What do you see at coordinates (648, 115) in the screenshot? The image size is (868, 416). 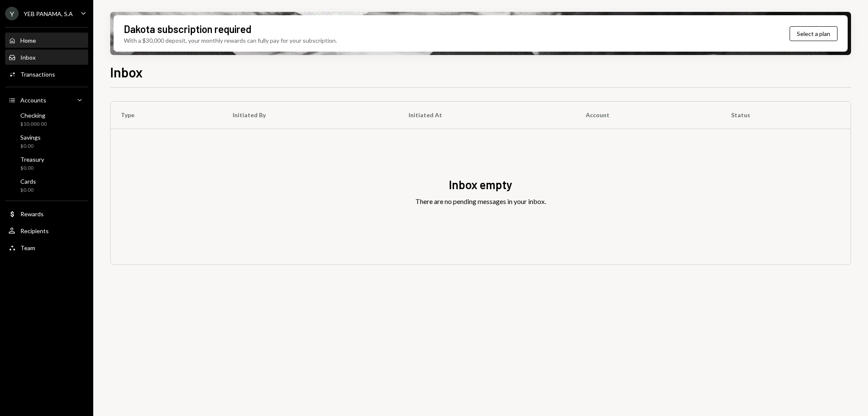 I see `th: Account` at bounding box center [648, 115].